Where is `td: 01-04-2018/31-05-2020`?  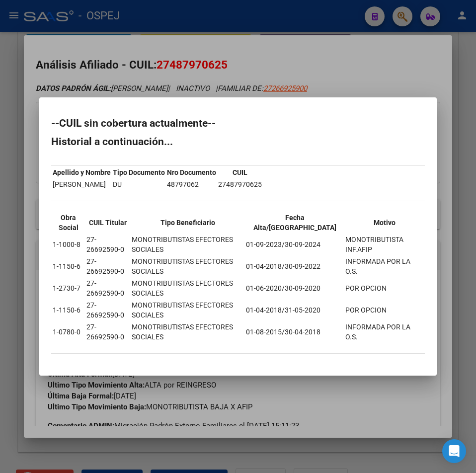
td: 01-04-2018/31-05-2020 is located at coordinates (295, 310).